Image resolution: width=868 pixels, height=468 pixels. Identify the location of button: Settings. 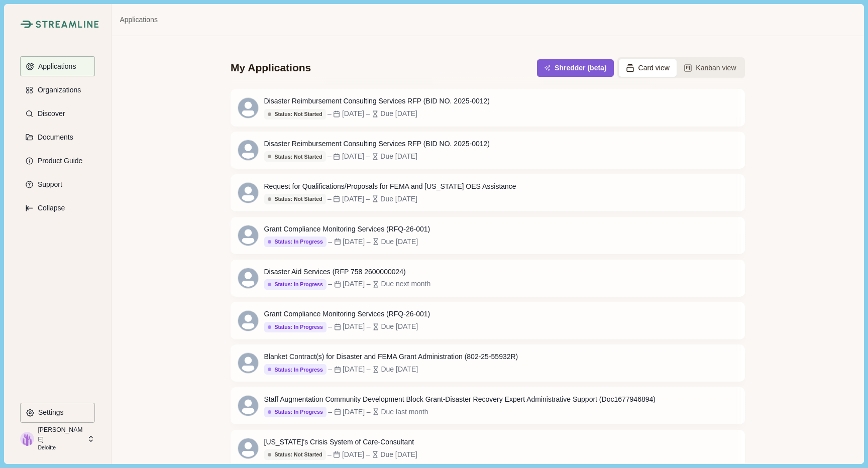
(57, 413).